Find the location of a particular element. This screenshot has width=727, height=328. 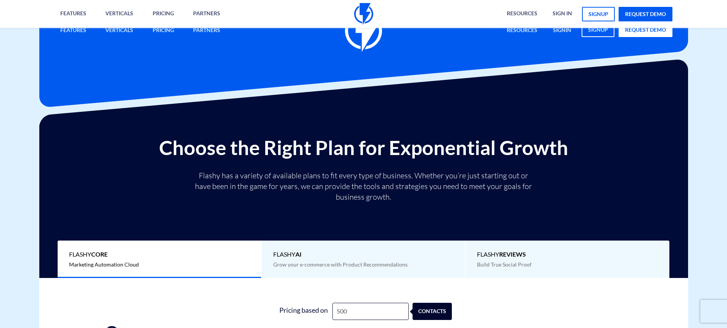

b: REVIEWS is located at coordinates (513, 254).